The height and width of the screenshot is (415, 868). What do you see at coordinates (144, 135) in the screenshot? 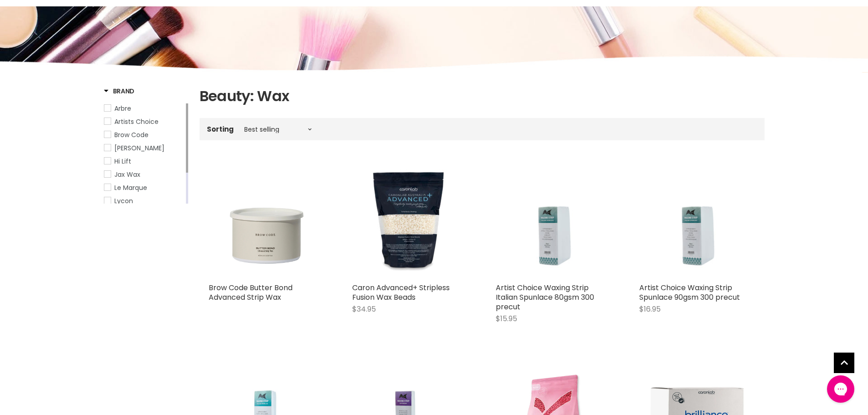
I see `a: Brow Code` at bounding box center [144, 135].